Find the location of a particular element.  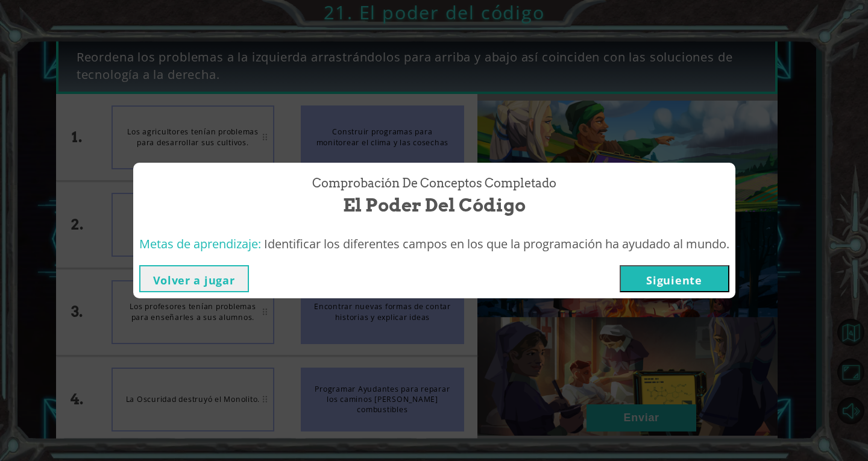

span: Identificar los diferentes campos en los que la programación ha ayudado al mundo. is located at coordinates (497, 243).